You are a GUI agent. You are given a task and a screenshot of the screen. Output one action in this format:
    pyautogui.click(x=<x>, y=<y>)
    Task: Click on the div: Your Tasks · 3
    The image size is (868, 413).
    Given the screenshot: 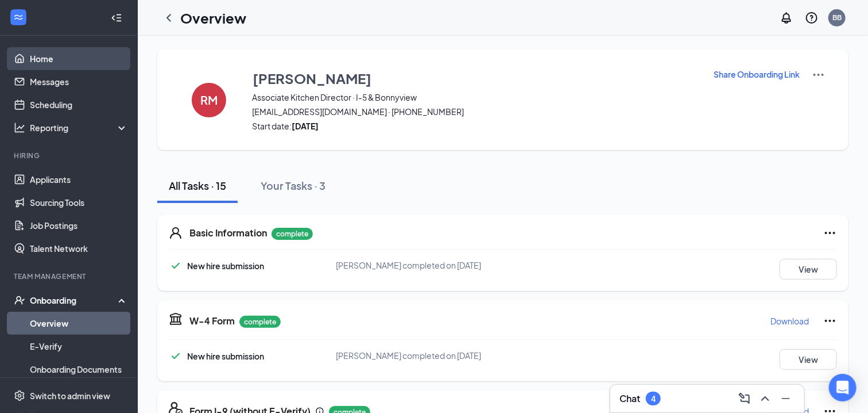 What is the action you would take?
    pyautogui.click(x=293, y=185)
    